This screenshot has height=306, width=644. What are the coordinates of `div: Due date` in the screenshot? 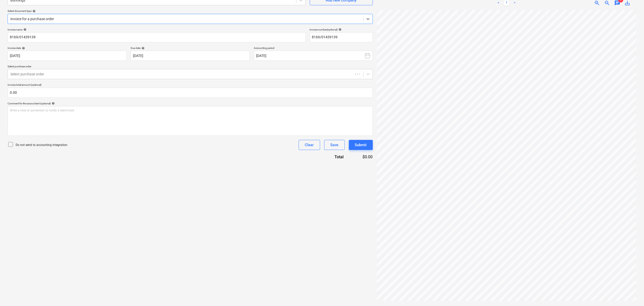 It's located at (190, 48).